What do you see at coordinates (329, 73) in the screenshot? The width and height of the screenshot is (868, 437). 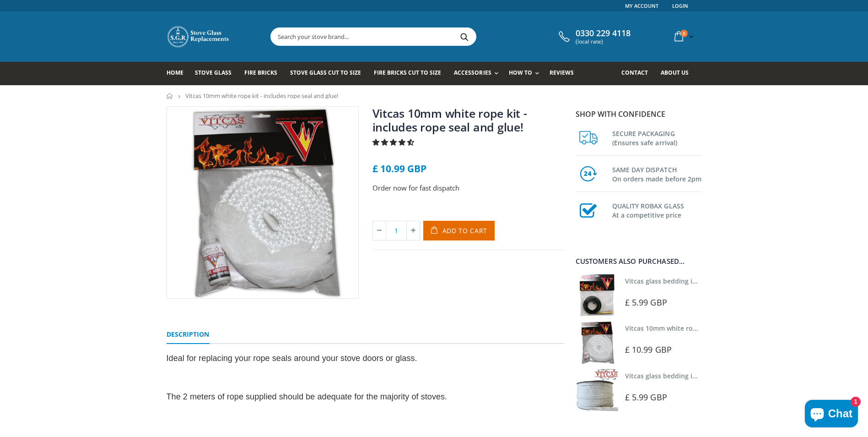 I see `a: Stove Glass Cut To Size` at bounding box center [329, 73].